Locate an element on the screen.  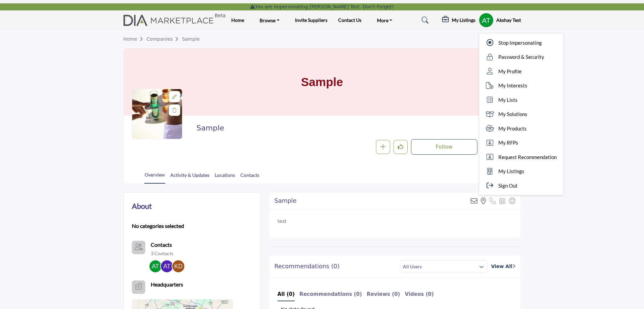
b: Reviews (0) is located at coordinates (383, 294).